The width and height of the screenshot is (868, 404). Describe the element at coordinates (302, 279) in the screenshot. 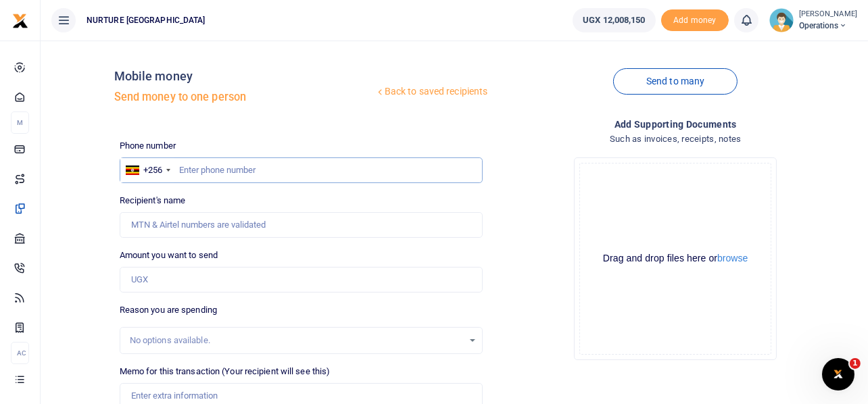

I see `input: UGX` at that location.